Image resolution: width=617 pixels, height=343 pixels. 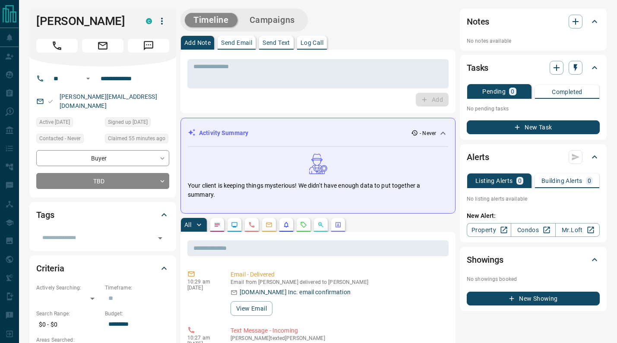 I want to click on h2: Tags, so click(x=45, y=215).